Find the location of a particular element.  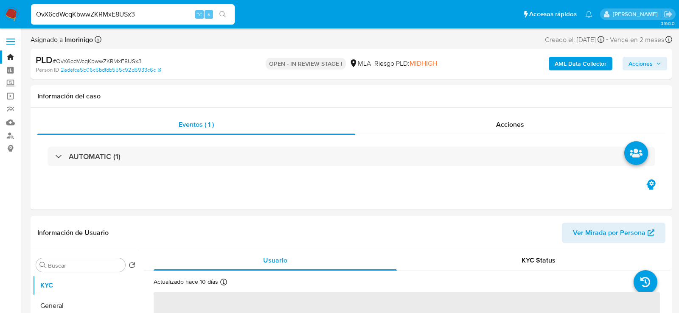

span: MIDHIGH is located at coordinates (423, 63).